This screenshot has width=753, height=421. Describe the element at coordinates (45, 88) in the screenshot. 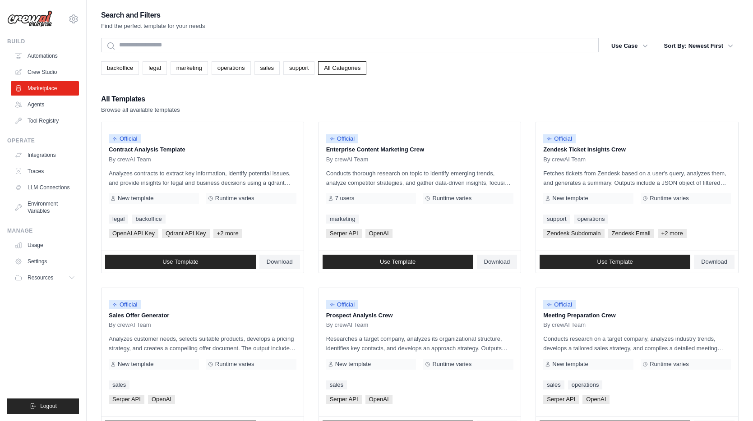

I see `a: Marketplace` at that location.